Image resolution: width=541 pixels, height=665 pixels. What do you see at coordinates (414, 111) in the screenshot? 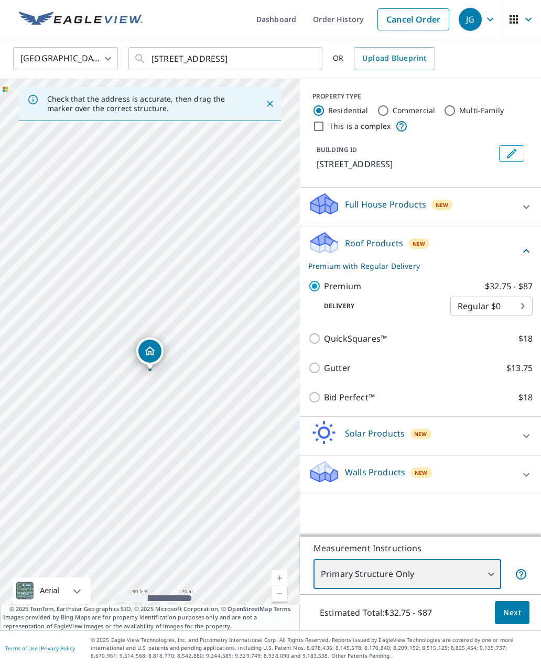
I see `label: Commercial` at bounding box center [414, 111].